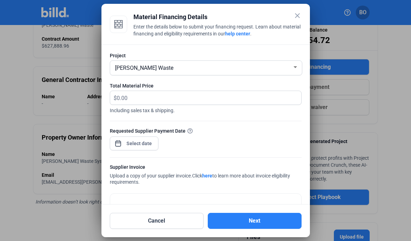  I want to click on a: help center, so click(238, 34).